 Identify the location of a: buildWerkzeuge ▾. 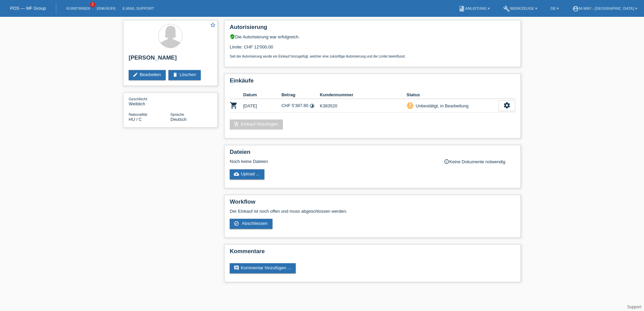
(520, 8).